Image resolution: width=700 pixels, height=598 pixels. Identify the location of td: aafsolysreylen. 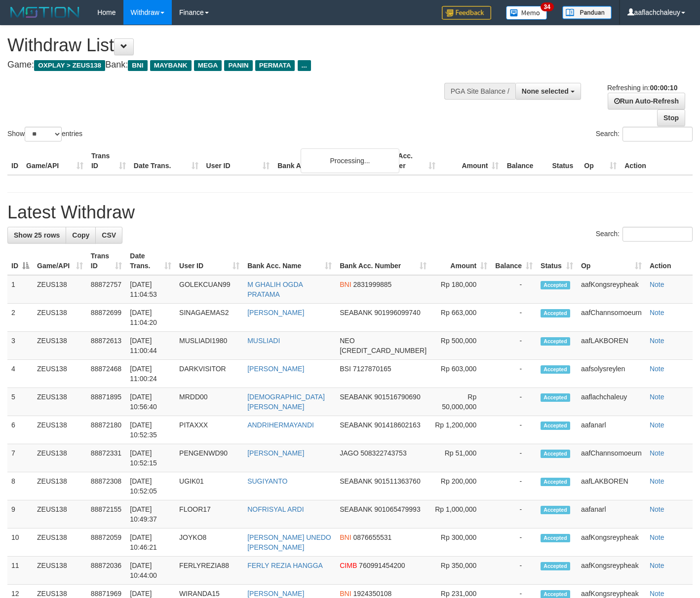
(611, 374).